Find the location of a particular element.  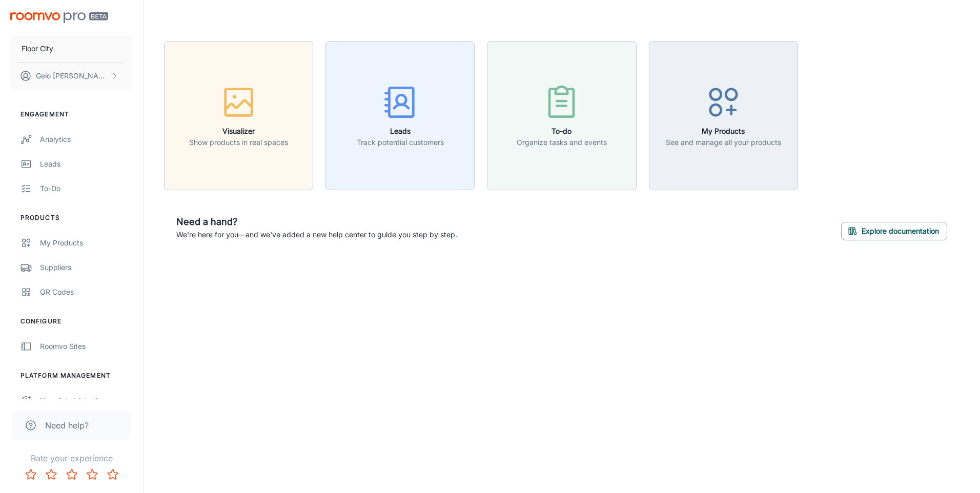

button: VisualizerShow products in real spaces is located at coordinates (238, 116).